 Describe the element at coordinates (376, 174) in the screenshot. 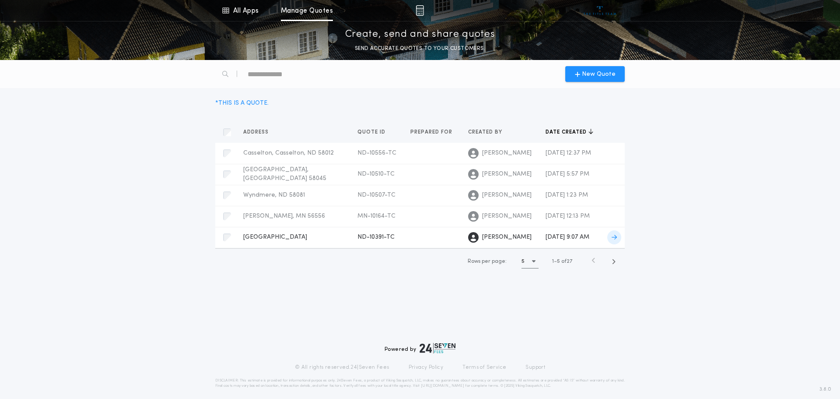

I see `span: ND-10510-TC` at that location.